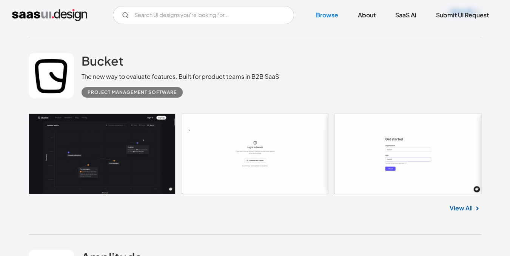 The width and height of the screenshot is (510, 256). What do you see at coordinates (102, 61) in the screenshot?
I see `h2: Bucket` at bounding box center [102, 61].